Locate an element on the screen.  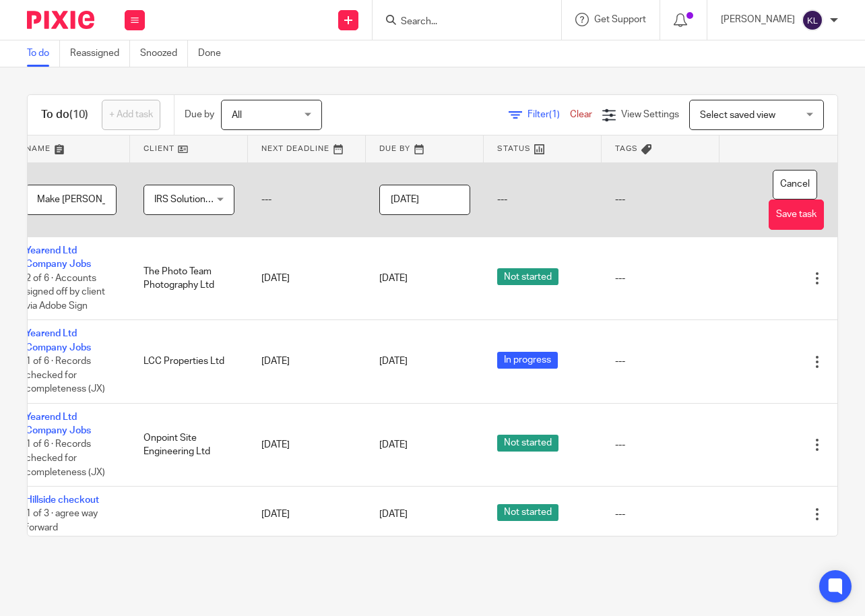
a: + Add task is located at coordinates (130, 114).